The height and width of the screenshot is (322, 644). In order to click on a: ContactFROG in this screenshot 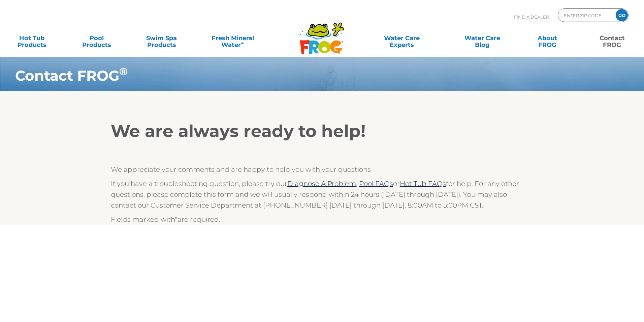, I will do `click(612, 38)`.